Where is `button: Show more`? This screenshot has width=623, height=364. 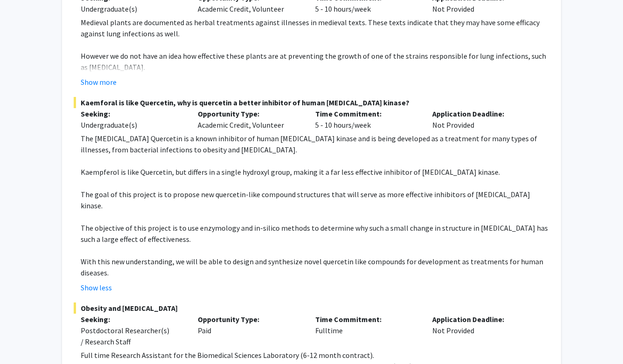
button: Show more is located at coordinates (99, 82).